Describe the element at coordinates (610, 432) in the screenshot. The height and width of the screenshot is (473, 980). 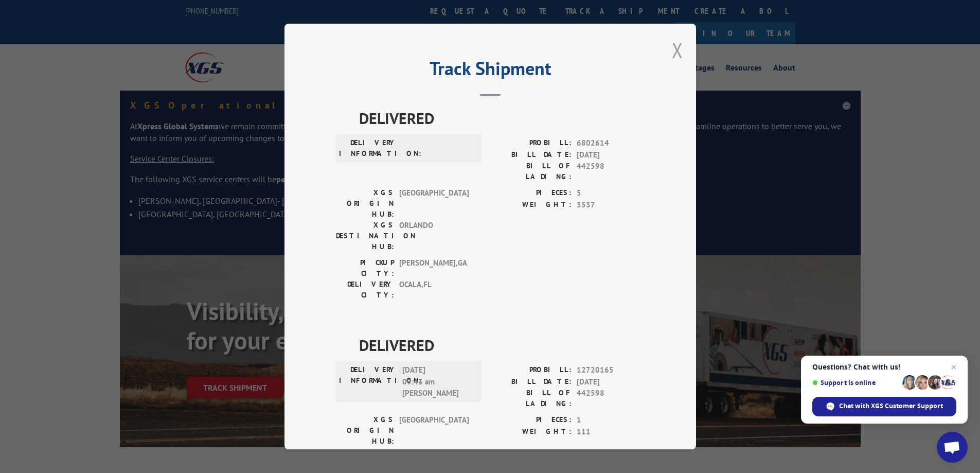
I see `span: 111` at that location.